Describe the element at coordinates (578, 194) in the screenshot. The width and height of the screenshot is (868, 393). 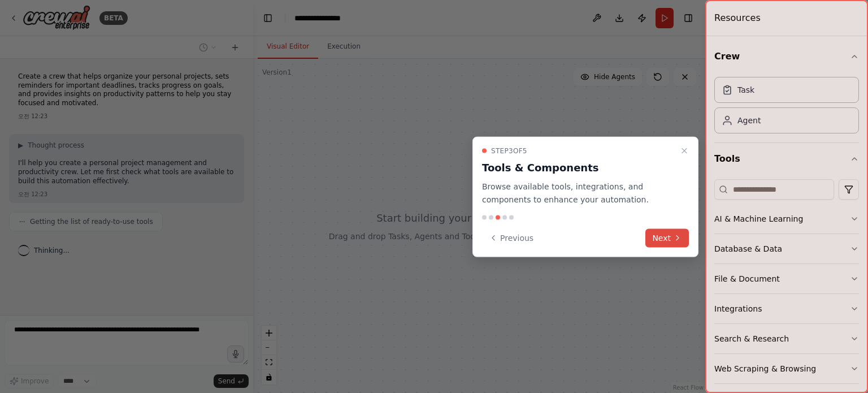
I see `p: Browse available tools, integrations, and components to enhance your automation.` at that location.